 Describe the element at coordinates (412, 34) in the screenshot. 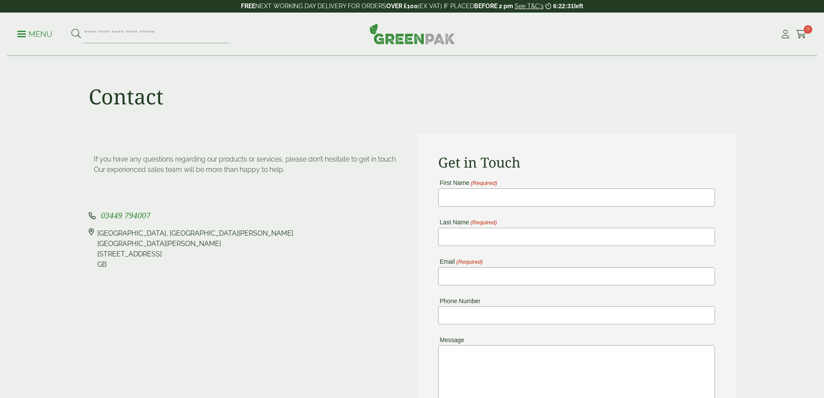

I see `img: GreenPak Supplies` at that location.